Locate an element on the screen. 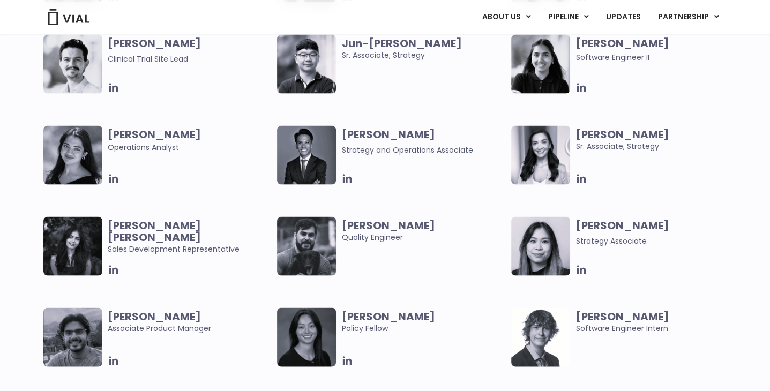 The image size is (770, 391). span: Policy Fellow is located at coordinates (424, 323).